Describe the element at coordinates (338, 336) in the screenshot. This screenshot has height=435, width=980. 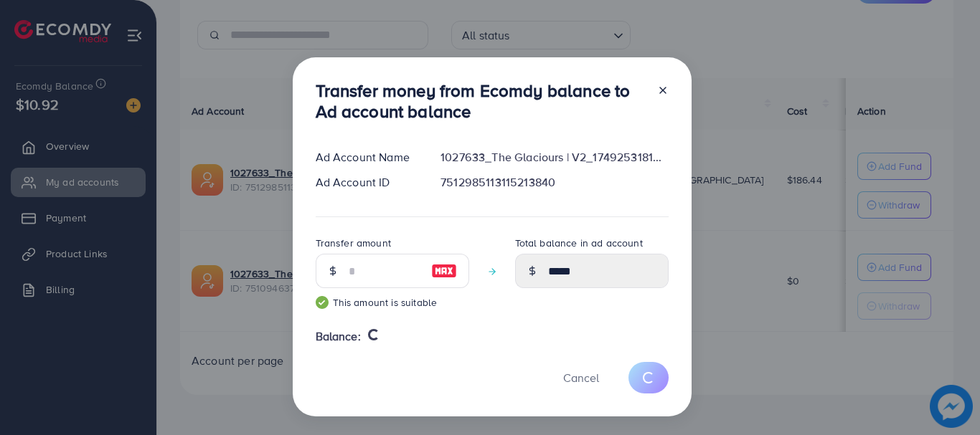
I see `span: Balance:` at that location.